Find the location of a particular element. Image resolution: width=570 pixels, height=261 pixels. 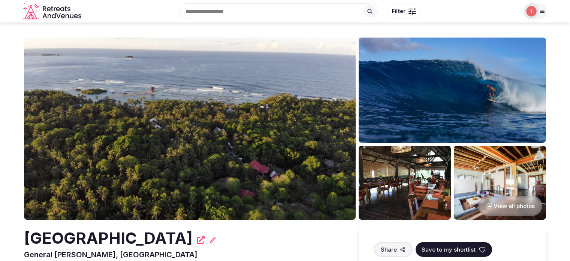

button: Save to my shortlist is located at coordinates (454, 249).